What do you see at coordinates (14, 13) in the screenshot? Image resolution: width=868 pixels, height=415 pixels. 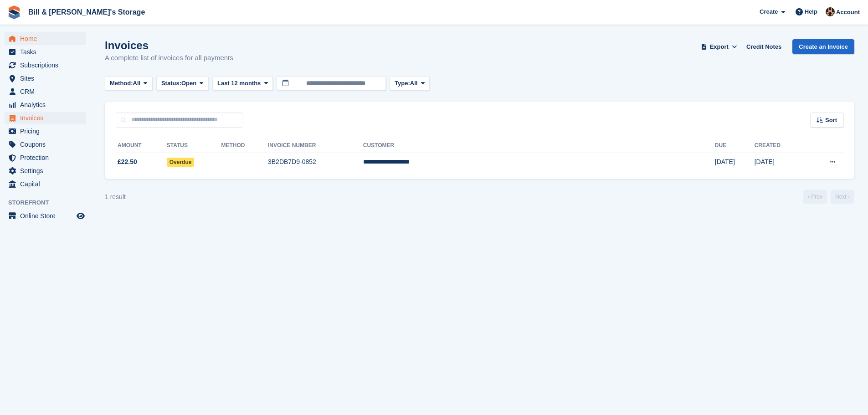 I see `img: stora-icon-8386f47178a22dfd0bd8f6a31ec36ba5ce8667c1dd55bd0f319d3a0aa187defe.svg` at bounding box center [14, 13].